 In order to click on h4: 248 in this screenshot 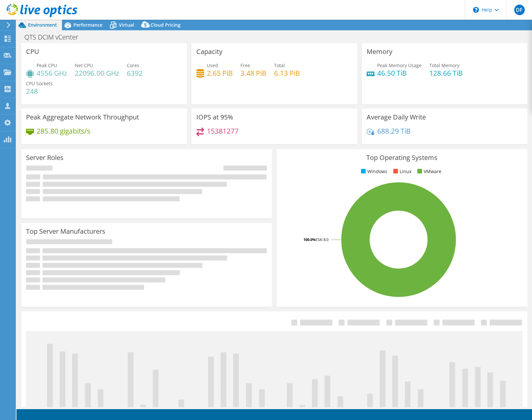, I will do `click(39, 91)`.